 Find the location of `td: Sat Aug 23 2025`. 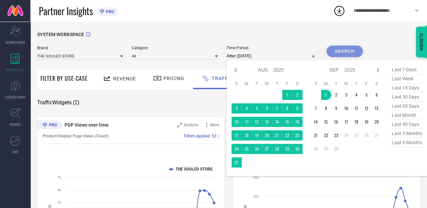

td: Sat Aug 23 2025 is located at coordinates (297, 135).